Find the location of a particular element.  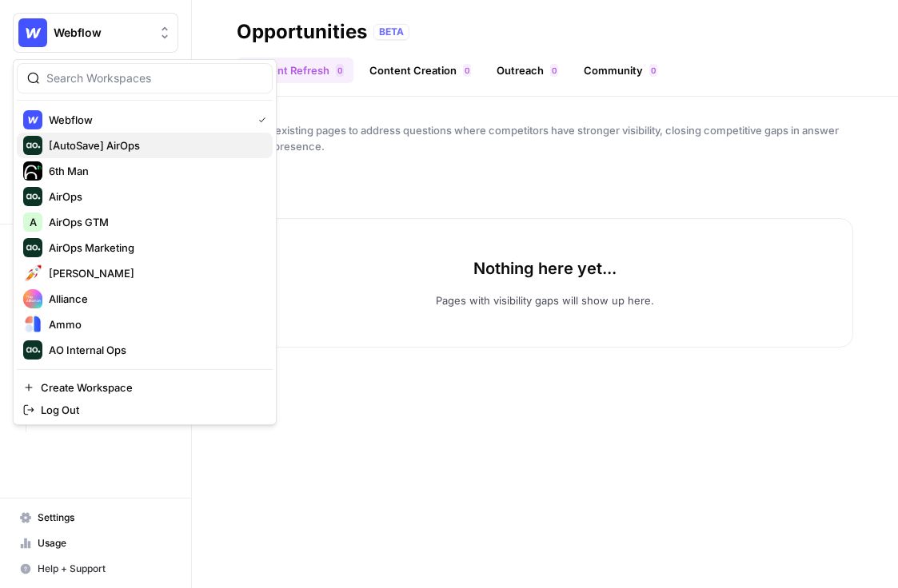

p: Nothing here yet... is located at coordinates (544, 268).